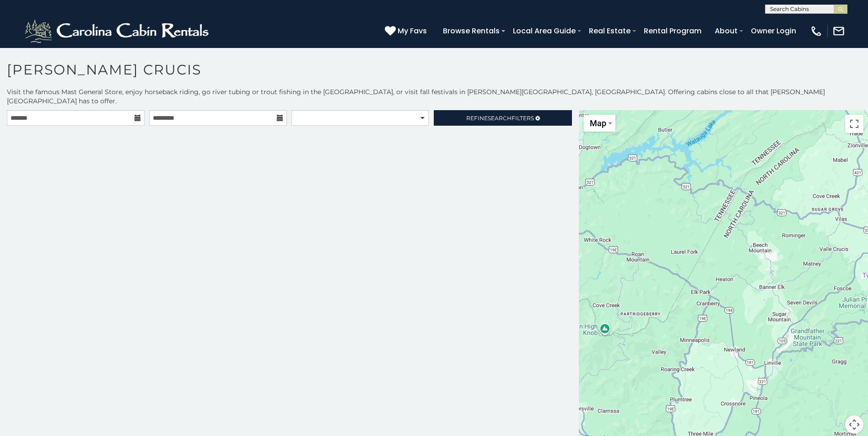  I want to click on span: Map, so click(598, 123).